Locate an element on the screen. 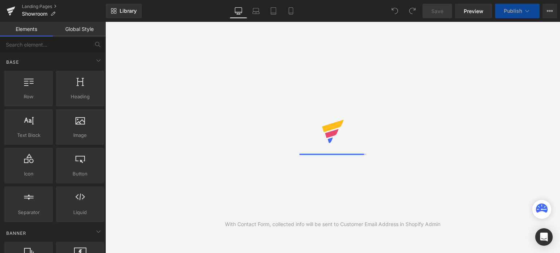 The image size is (560, 253). span: Publish is located at coordinates (513, 11).